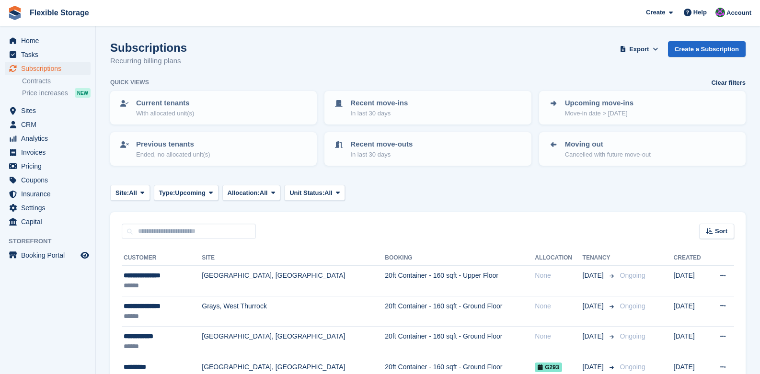 This screenshot has height=374, width=760. I want to click on span: G293, so click(548, 368).